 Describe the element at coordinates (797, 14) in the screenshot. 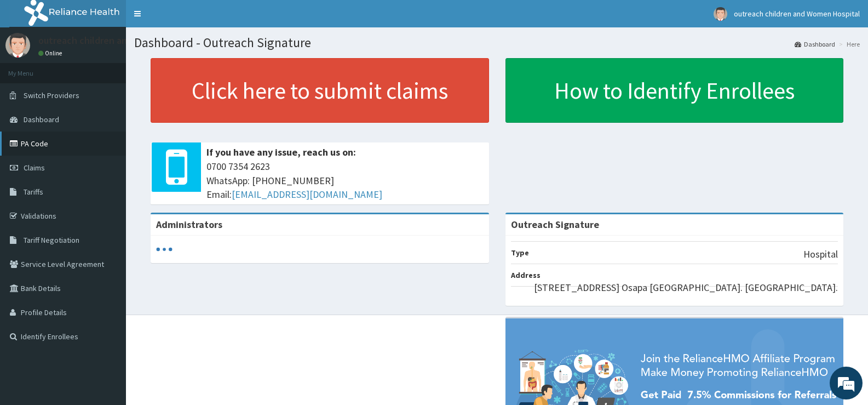

I see `span: outreach children and Women Hospital` at that location.